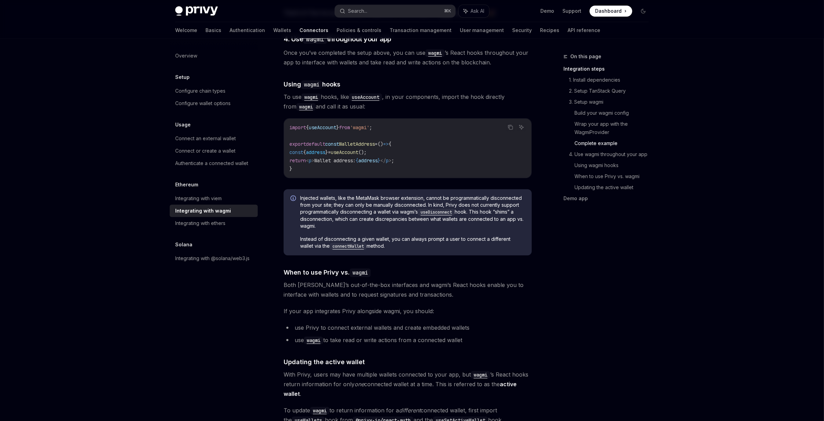 The width and height of the screenshot is (824, 421). Describe the element at coordinates (357, 144) in the screenshot. I see `span: WalletAddress` at that location.